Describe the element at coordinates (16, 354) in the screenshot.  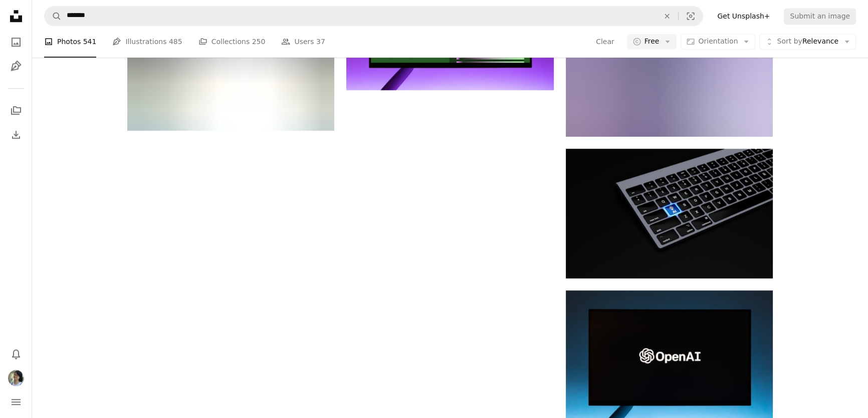
I see `button: Notifications` at that location.